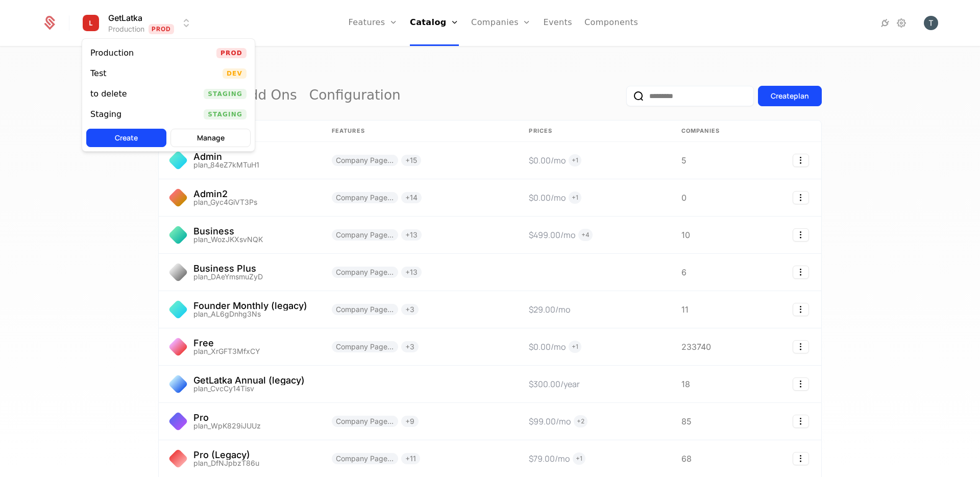  Describe the element at coordinates (231, 53) in the screenshot. I see `span: Prod` at that location.